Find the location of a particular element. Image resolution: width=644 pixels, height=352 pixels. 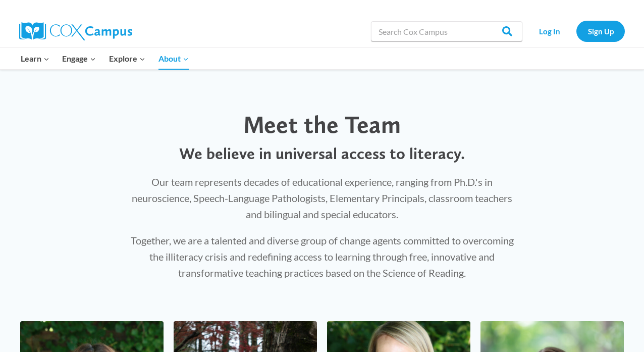

span: Learn is located at coordinates (35, 58).